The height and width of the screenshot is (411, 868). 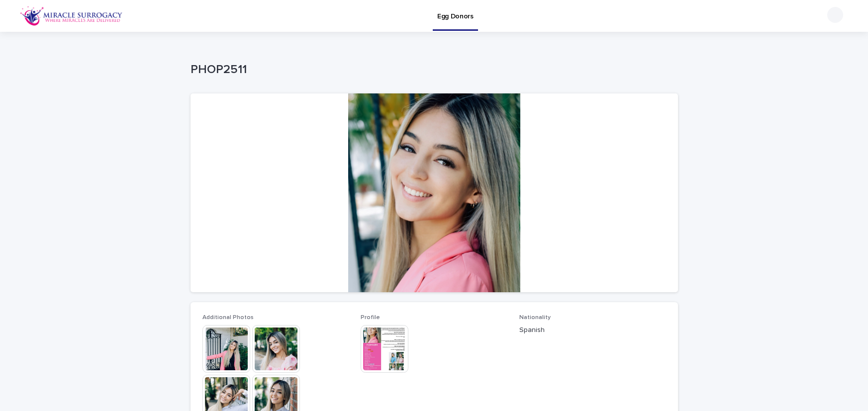 I want to click on p: PHOP2511, so click(x=432, y=69).